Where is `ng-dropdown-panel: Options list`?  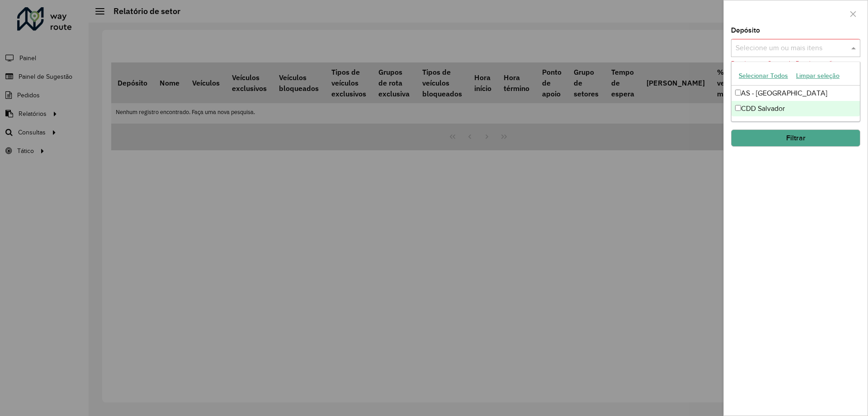
ng-dropdown-panel: Options list is located at coordinates (796, 91).